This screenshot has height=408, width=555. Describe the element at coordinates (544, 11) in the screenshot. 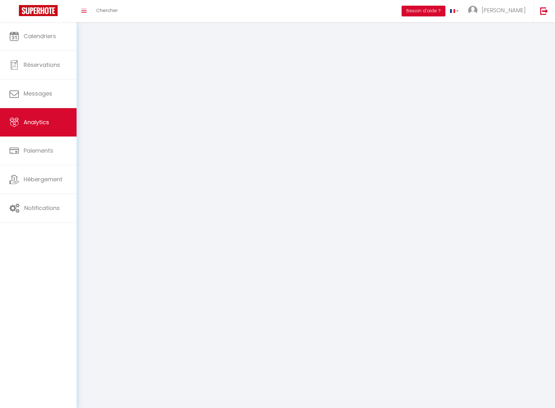

I see `img: logout` at that location.